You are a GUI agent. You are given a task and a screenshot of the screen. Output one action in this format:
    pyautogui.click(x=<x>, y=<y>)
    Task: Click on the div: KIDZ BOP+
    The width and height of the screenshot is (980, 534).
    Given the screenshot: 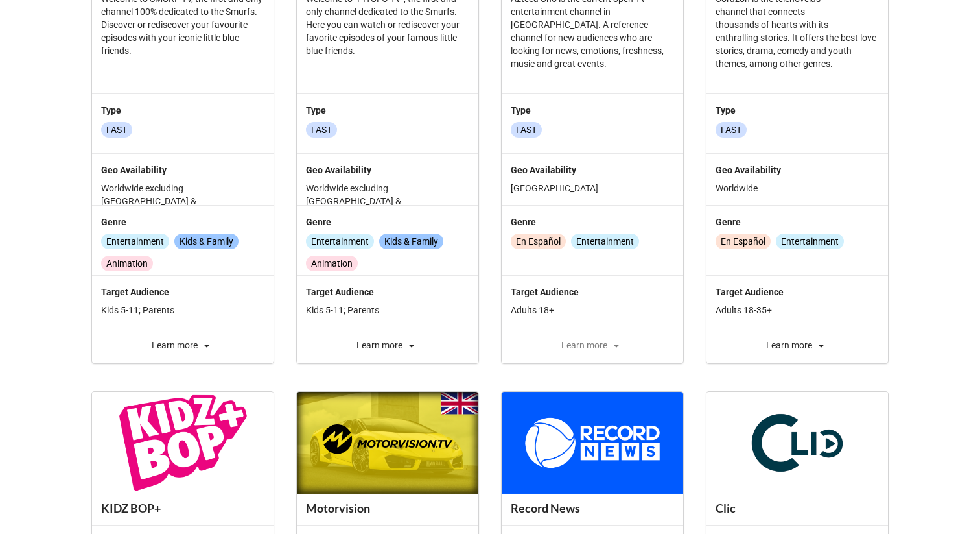 What is the action you would take?
    pyautogui.click(x=183, y=508)
    